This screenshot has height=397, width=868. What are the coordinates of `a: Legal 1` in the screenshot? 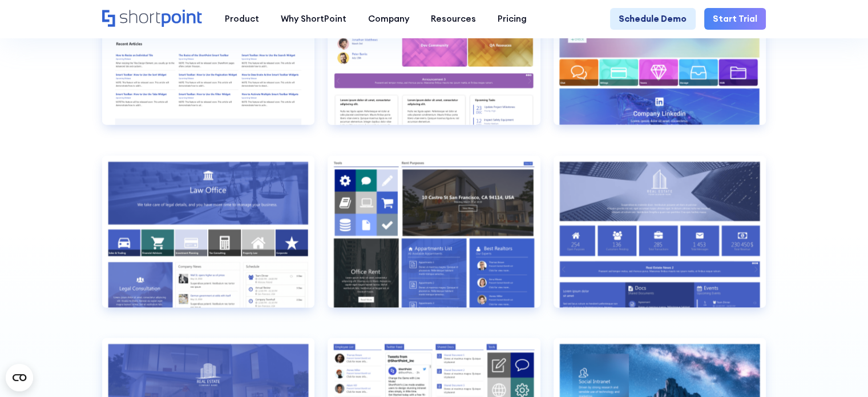 It's located at (208, 240).